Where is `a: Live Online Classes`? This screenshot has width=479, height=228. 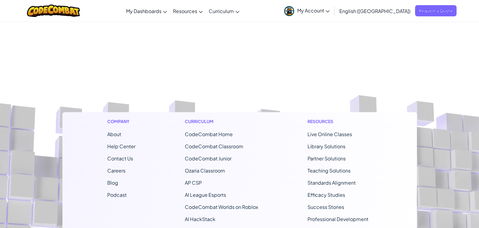
a: Live Online Classes is located at coordinates (329, 134).